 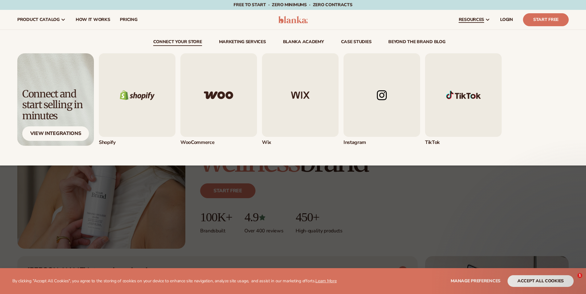 I want to click on div: View Integrations, so click(x=56, y=134).